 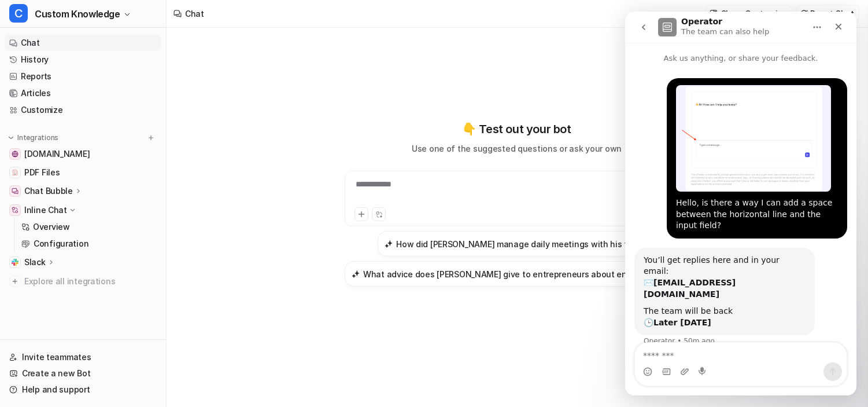 I want to click on p: Chat Bubble, so click(x=49, y=191).